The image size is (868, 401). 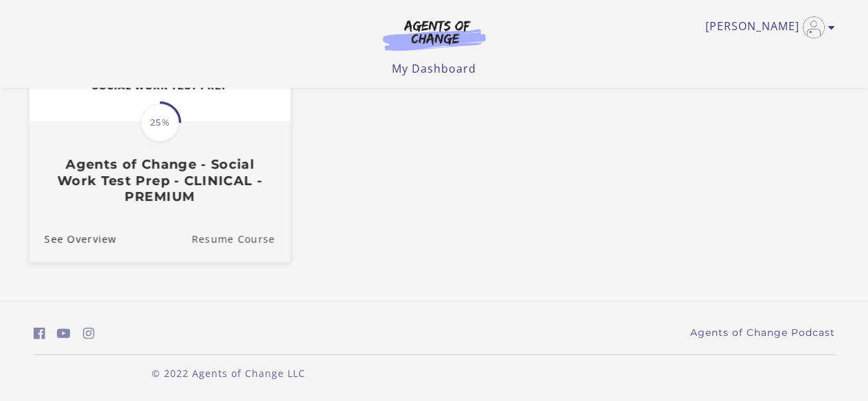 I want to click on h3: Agents of Change - Social Work Test Prep - CLINICAL - PREMIUM, so click(x=159, y=180).